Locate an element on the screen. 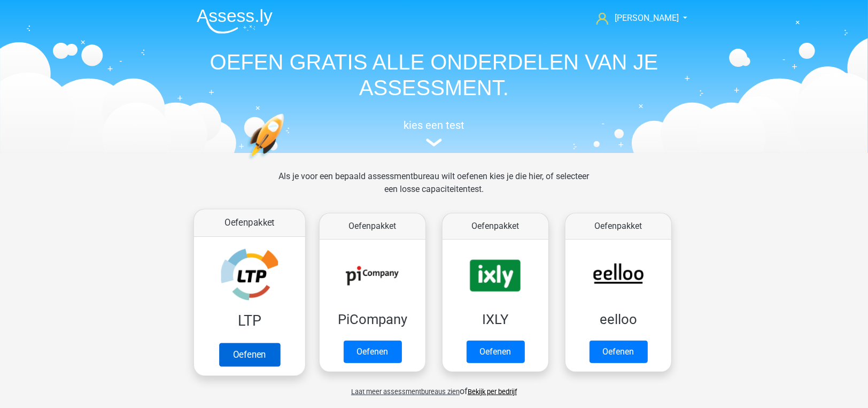  div: of is located at coordinates (434, 387).